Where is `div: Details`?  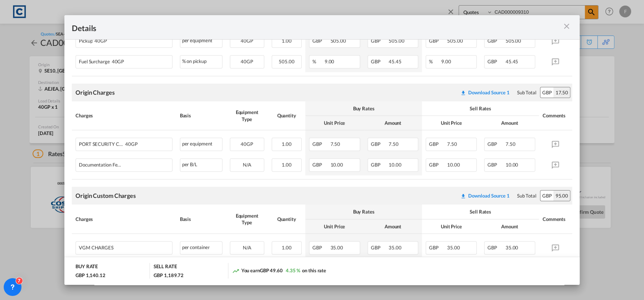
div: Details is located at coordinates (297, 27).